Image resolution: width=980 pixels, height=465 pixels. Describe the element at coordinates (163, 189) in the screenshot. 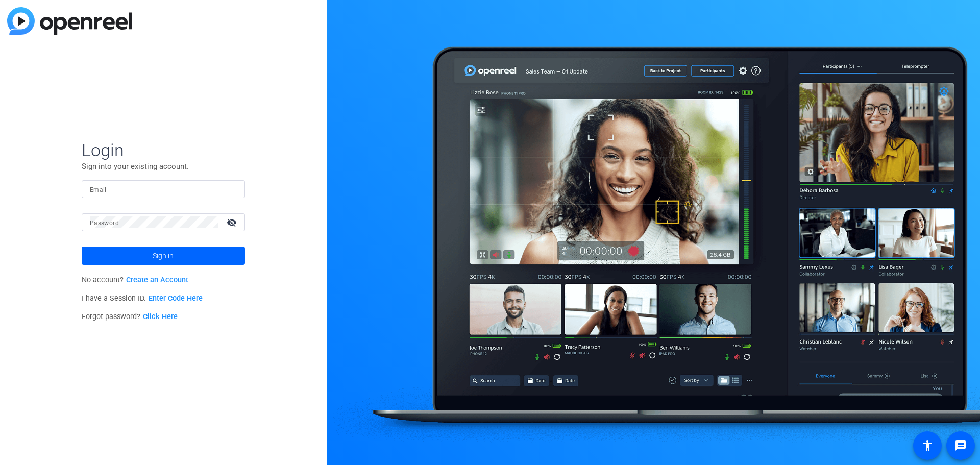

I see `input: Enter Email Address` at that location.